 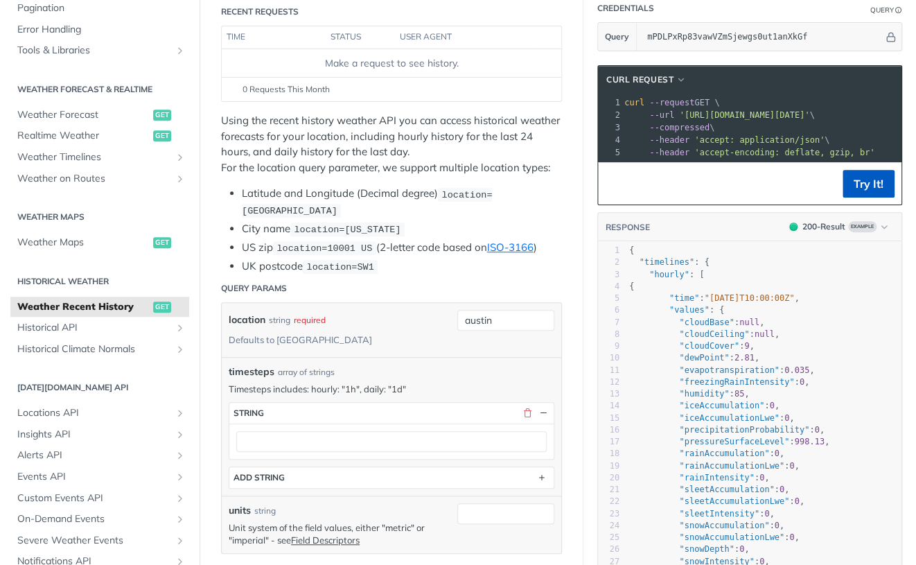 What do you see at coordinates (391, 477) in the screenshot?
I see `button: ADD string` at bounding box center [391, 477].